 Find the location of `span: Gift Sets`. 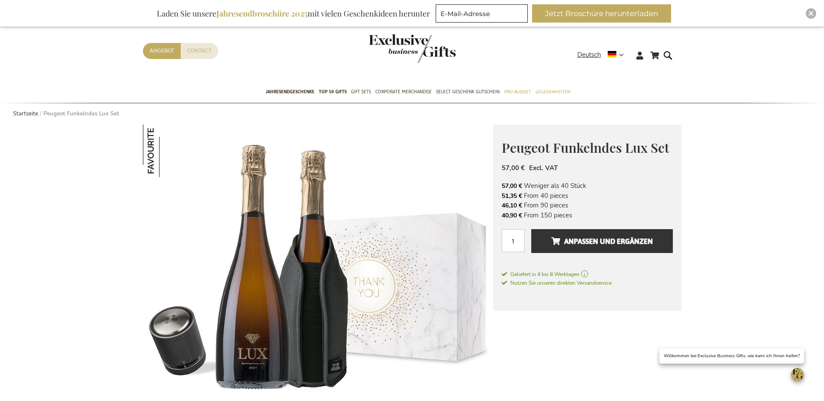

span: Gift Sets is located at coordinates (361, 92).